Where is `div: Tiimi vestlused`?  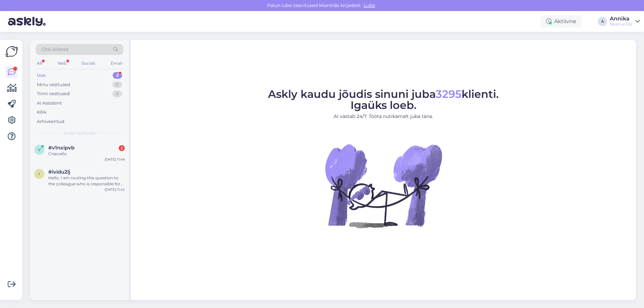 div: Tiimi vestlused is located at coordinates (53, 94).